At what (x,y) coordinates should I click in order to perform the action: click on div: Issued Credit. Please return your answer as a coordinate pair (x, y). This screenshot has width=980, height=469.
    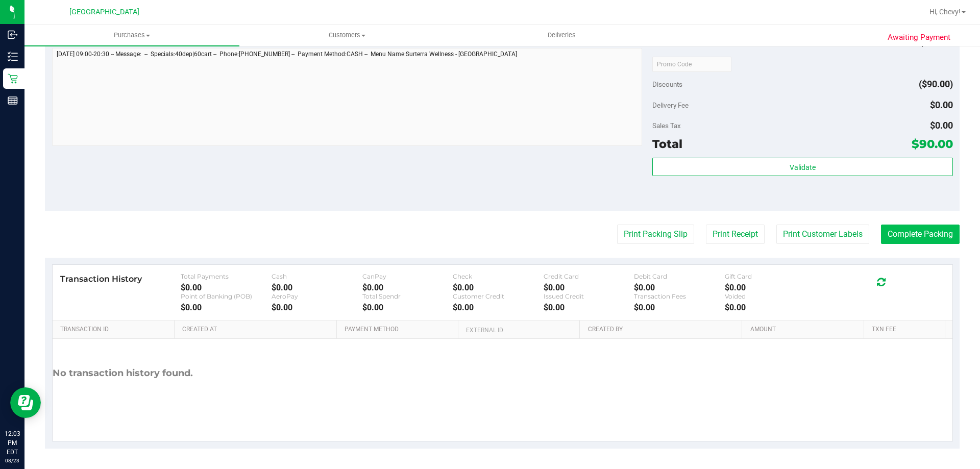
    Looking at the image, I should click on (589, 296).